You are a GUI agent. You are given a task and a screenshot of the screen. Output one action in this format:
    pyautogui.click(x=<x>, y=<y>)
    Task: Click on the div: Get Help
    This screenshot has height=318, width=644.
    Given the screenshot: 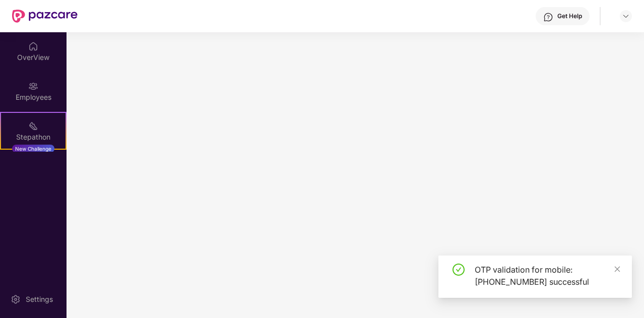 What is the action you would take?
    pyautogui.click(x=570, y=16)
    